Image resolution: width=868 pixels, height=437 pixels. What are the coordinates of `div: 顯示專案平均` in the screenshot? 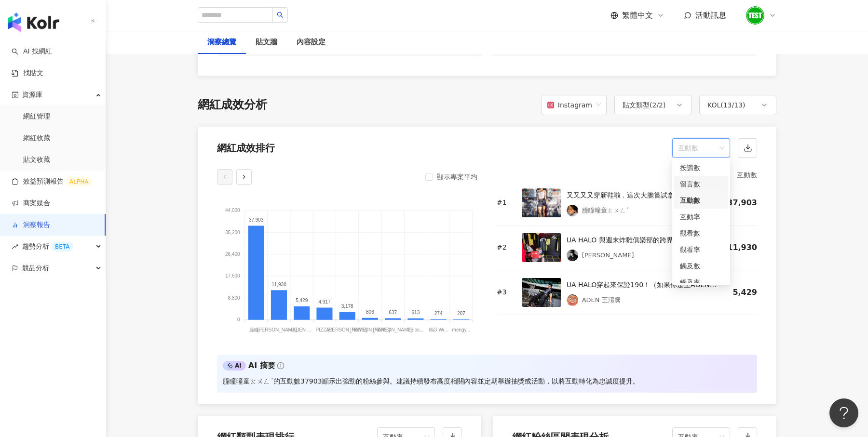 It's located at (457, 177).